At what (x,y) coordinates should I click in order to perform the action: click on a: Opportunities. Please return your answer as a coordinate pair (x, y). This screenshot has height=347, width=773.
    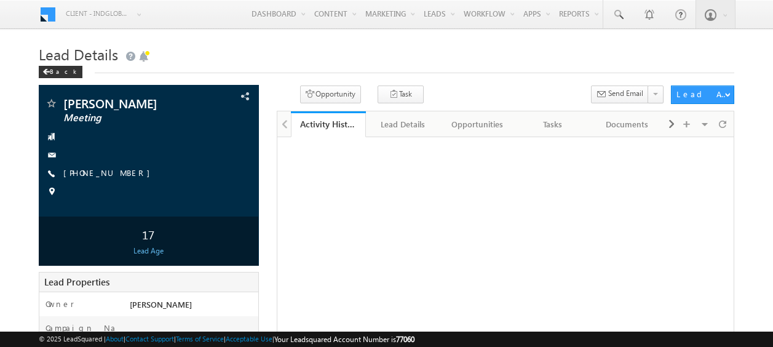
    Looking at the image, I should click on (478, 124).